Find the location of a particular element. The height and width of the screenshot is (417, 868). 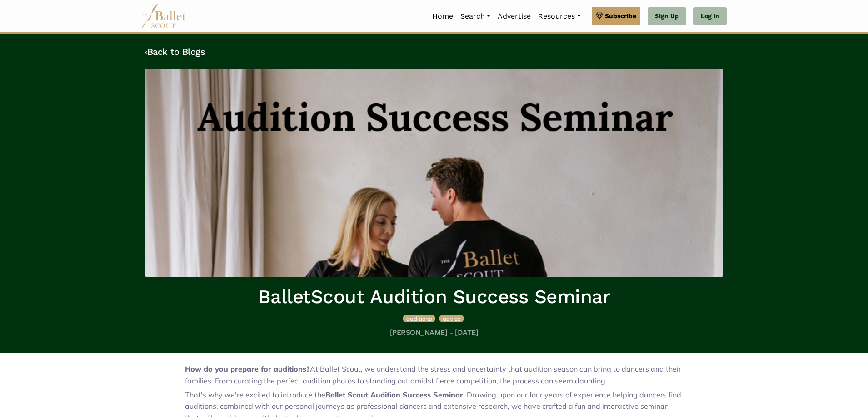

a: Search is located at coordinates (476, 16).